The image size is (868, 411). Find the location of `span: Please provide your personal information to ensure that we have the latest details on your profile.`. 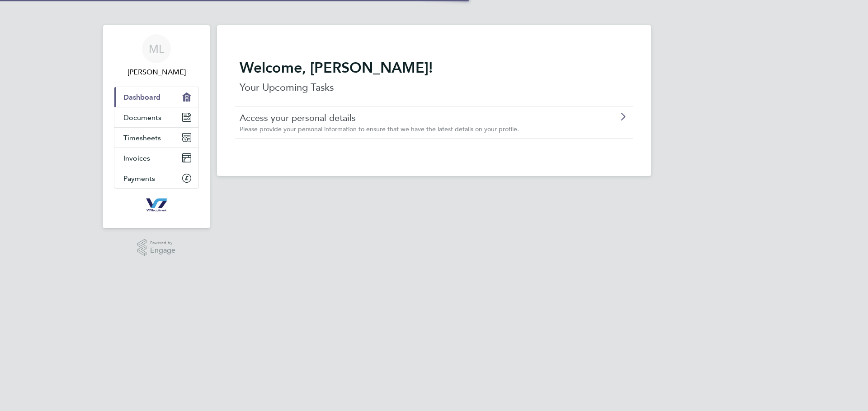

span: Please provide your personal information to ensure that we have the latest details on your profile. is located at coordinates (379, 129).